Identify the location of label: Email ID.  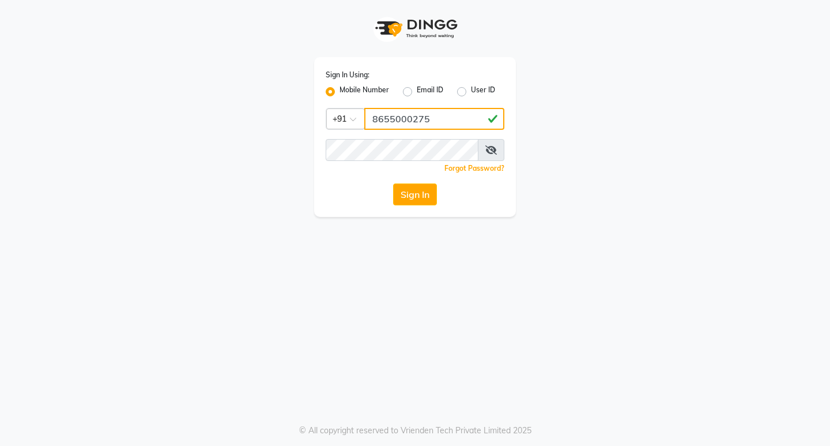
(430, 92).